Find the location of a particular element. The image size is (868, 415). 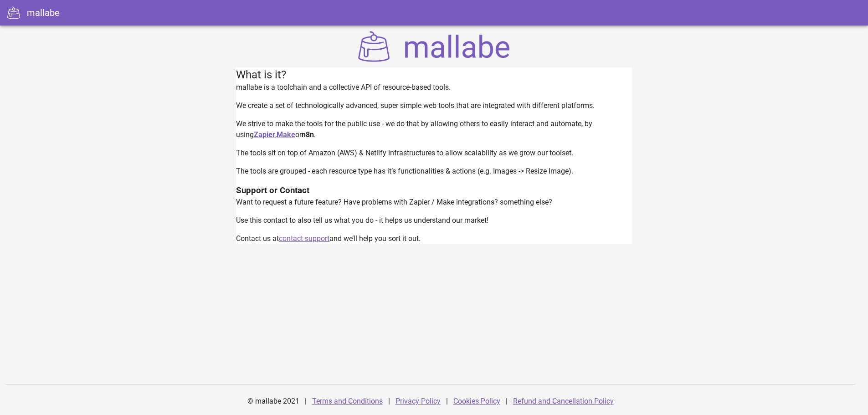

p: We strive to make the tools for the public use - we do that by allowing others to easily interact... is located at coordinates (434, 130).